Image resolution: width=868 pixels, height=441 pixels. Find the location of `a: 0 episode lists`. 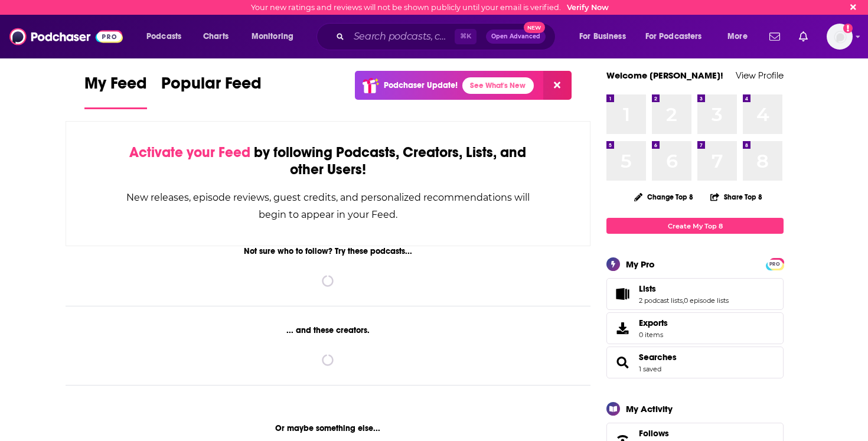

a: 0 episode lists is located at coordinates (706, 300).